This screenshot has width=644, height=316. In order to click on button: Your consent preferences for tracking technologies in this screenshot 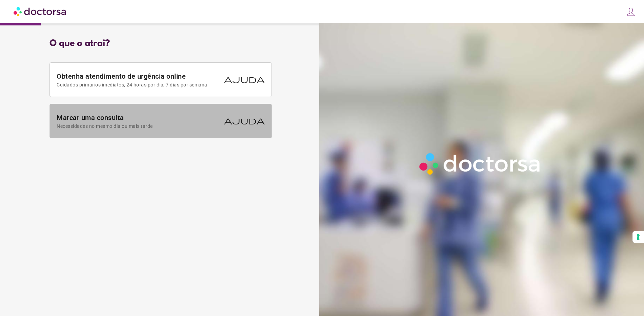, I will do `click(639, 237)`.